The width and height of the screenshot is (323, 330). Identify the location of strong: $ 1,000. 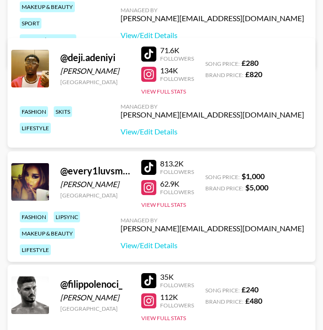
(253, 176).